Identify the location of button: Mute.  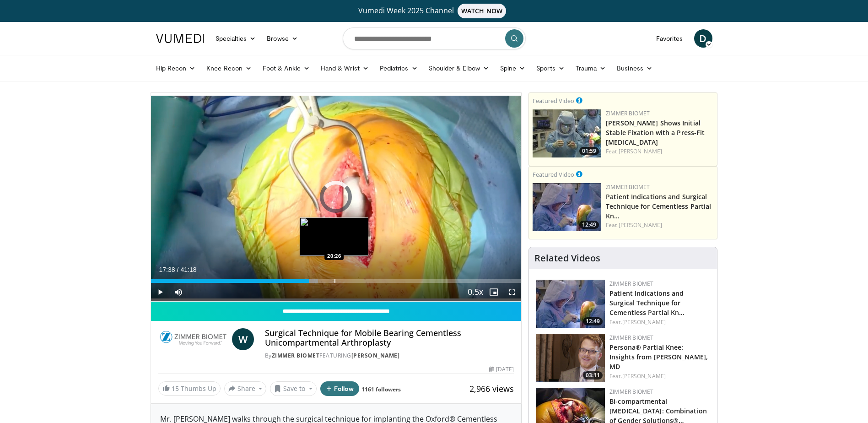
(178, 292).